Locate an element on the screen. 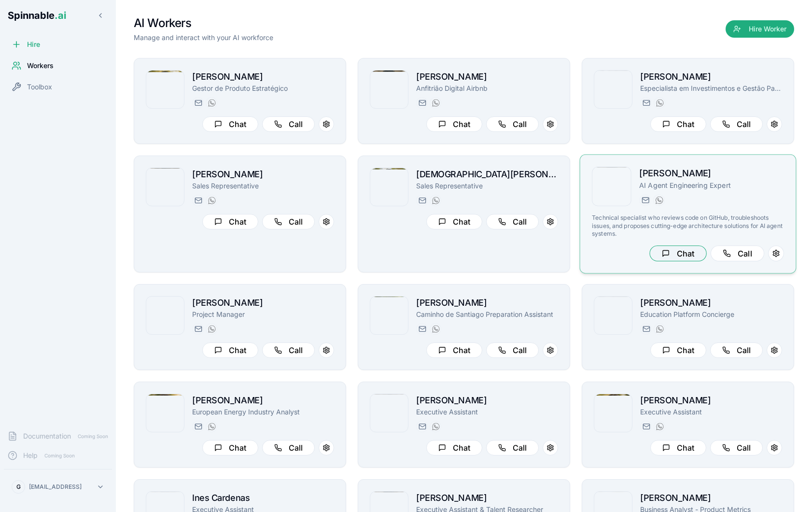  button: Hire Worker is located at coordinates (760, 29).